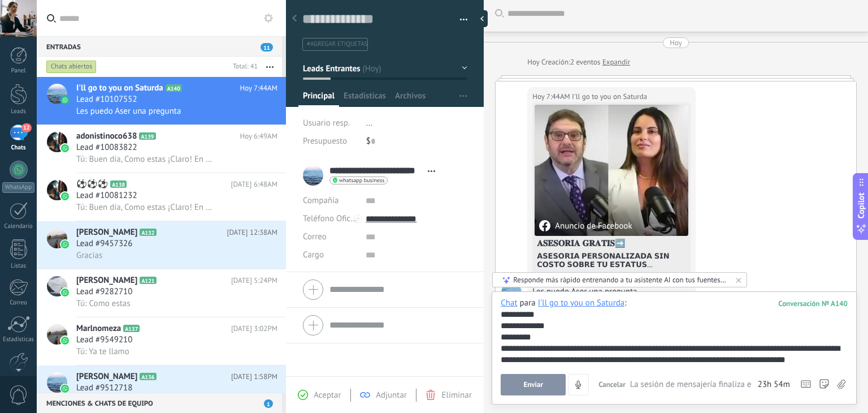 The width and height of the screenshot is (868, 413). What do you see at coordinates (330, 141) in the screenshot?
I see `div: Presupuesto` at bounding box center [330, 141].